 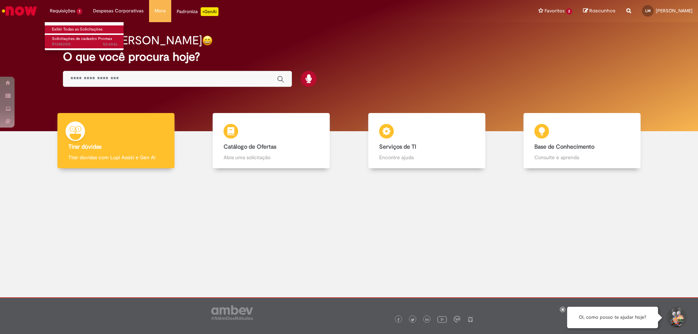 What do you see at coordinates (272, 141) in the screenshot?
I see `a: Catálogo de Ofertas Abra uma solicitação` at bounding box center [272, 141].